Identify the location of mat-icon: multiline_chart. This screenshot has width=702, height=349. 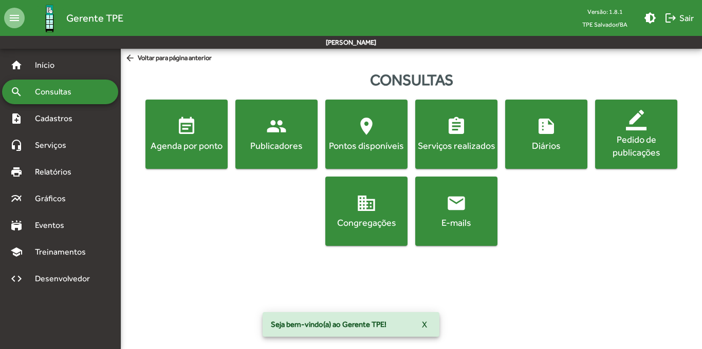
(16, 199).